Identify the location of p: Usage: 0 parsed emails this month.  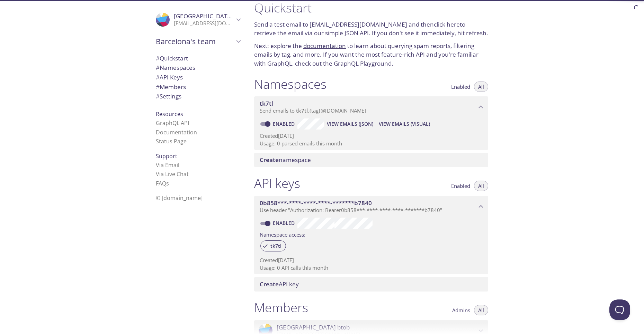
(371, 144).